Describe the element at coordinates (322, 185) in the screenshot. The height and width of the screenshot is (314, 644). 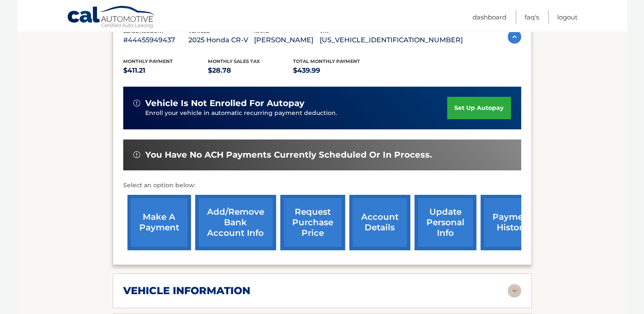
I see `p: Select an option below:` at that location.